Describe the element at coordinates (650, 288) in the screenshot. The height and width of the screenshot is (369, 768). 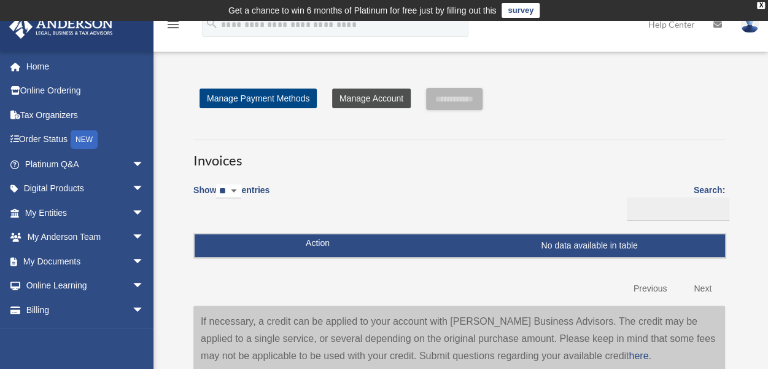
I see `a: Previous` at that location.